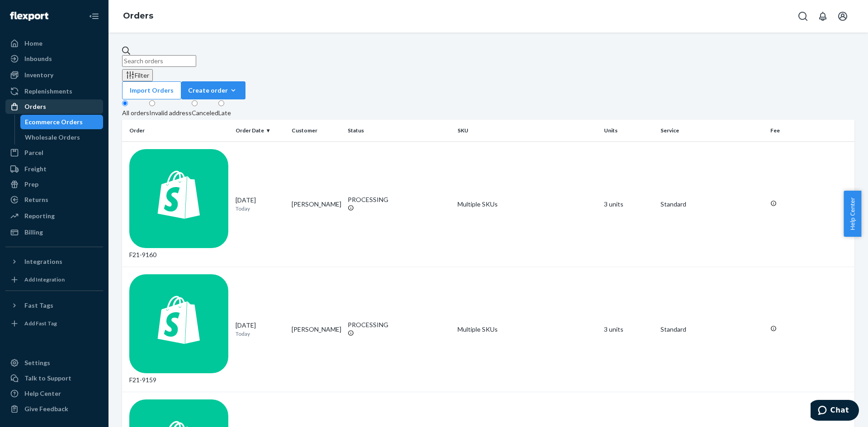 The width and height of the screenshot is (868, 427). Describe the element at coordinates (179, 205) in the screenshot. I see `div: F21-9160` at that location.